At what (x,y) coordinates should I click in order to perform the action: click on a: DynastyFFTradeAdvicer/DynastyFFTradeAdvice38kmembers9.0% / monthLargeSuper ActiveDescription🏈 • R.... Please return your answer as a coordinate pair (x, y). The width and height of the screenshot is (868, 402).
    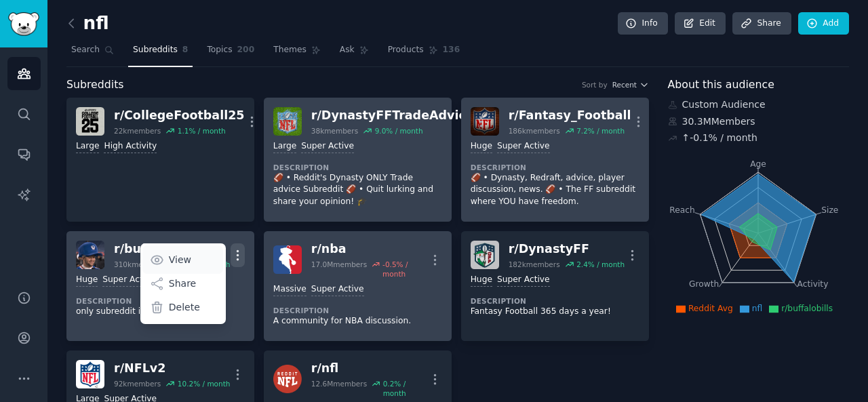
    Looking at the image, I should click on (357, 159).